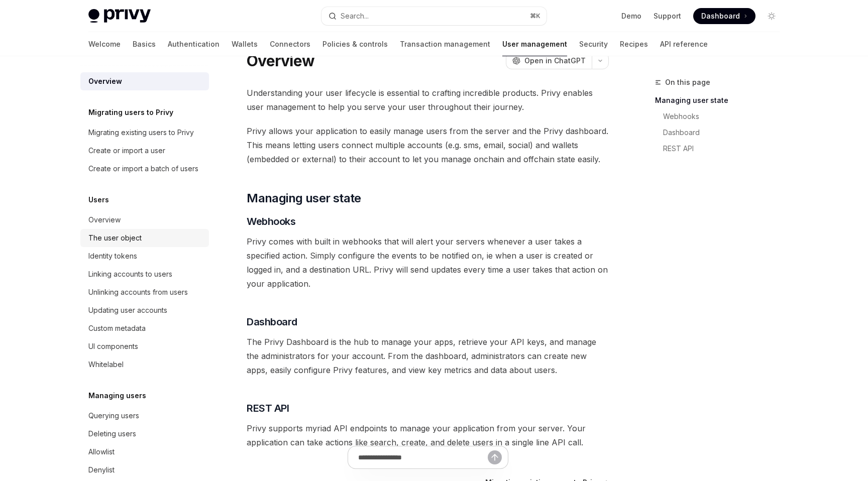 This screenshot has width=868, height=481. What do you see at coordinates (145, 169) in the screenshot?
I see `a: Create or import a batch of users` at bounding box center [145, 169].